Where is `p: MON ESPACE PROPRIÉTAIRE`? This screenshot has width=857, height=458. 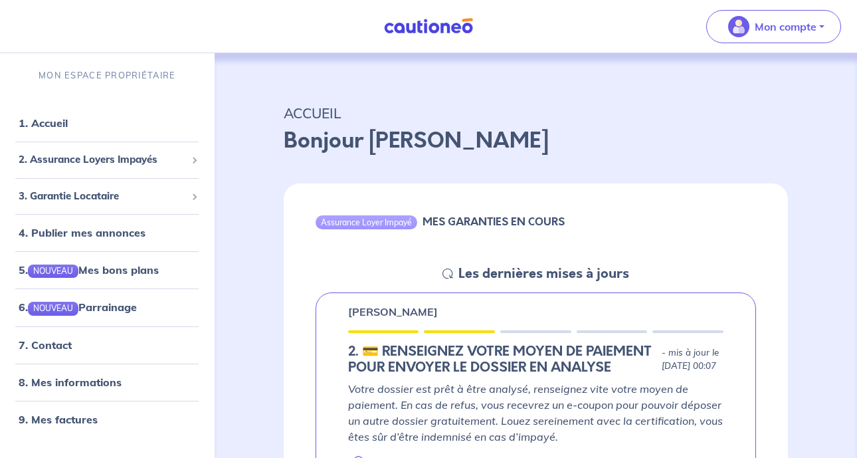 p: MON ESPACE PROPRIÉTAIRE is located at coordinates (107, 75).